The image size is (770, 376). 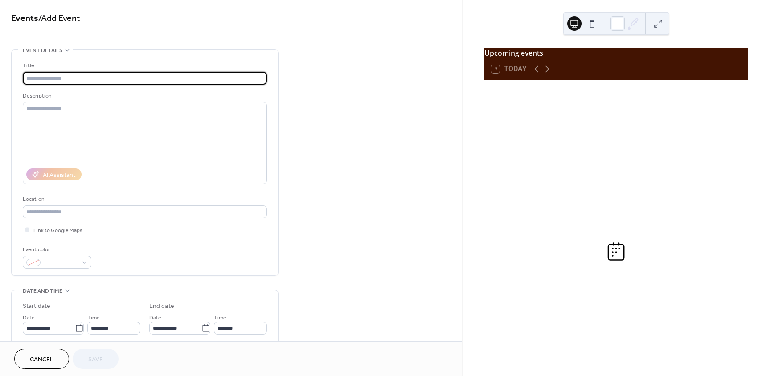 What do you see at coordinates (41, 359) in the screenshot?
I see `span: Cancel` at bounding box center [41, 359].